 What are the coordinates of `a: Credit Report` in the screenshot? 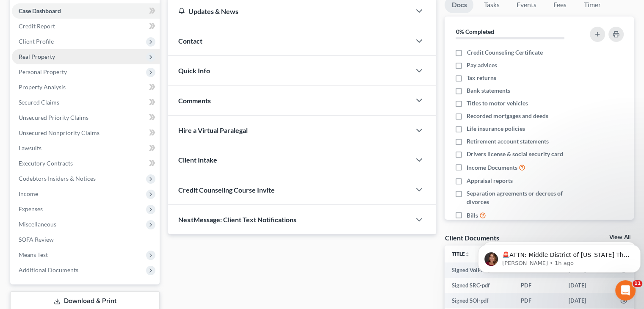 It's located at (86, 26).